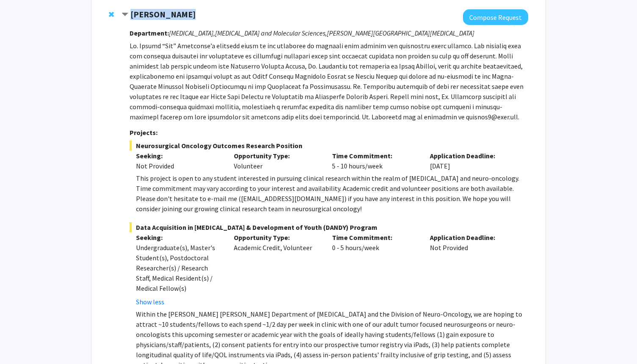  I want to click on button: Show less, so click(150, 302).